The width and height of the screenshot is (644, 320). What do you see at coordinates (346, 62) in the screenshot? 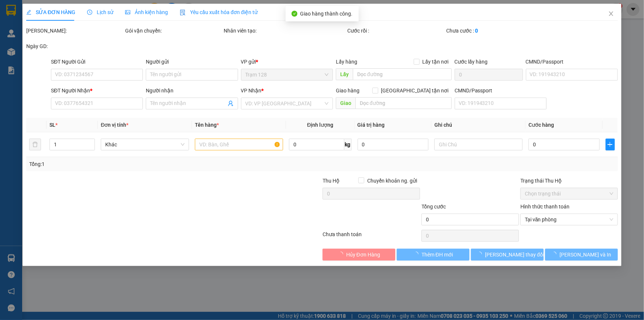
I see `span: Lấy hàng` at bounding box center [346, 62].